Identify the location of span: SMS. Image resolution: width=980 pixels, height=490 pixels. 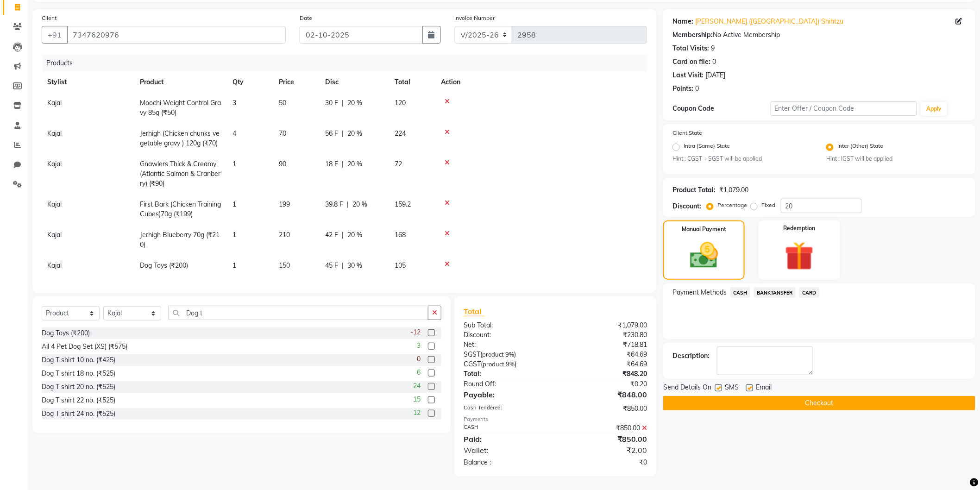
(732, 389).